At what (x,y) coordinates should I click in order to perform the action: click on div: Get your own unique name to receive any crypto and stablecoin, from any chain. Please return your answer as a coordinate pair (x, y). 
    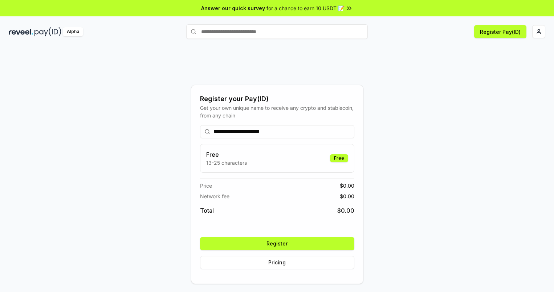
    Looking at the image, I should click on (277, 112).